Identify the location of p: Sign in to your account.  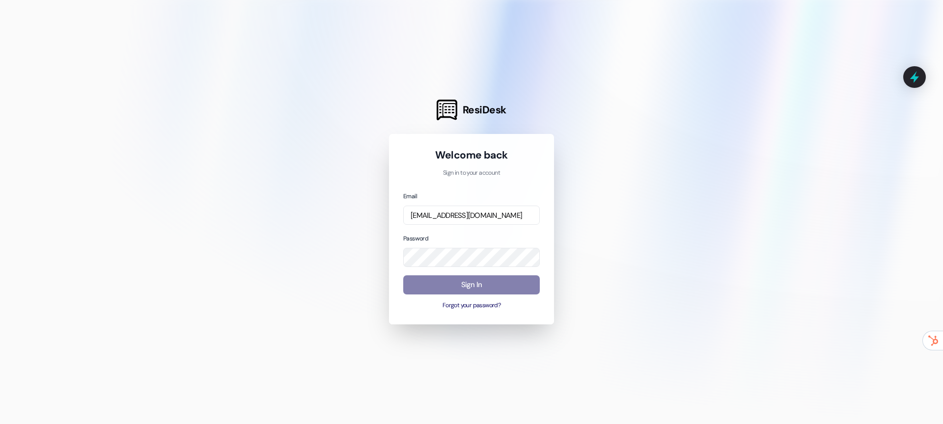
(472, 173).